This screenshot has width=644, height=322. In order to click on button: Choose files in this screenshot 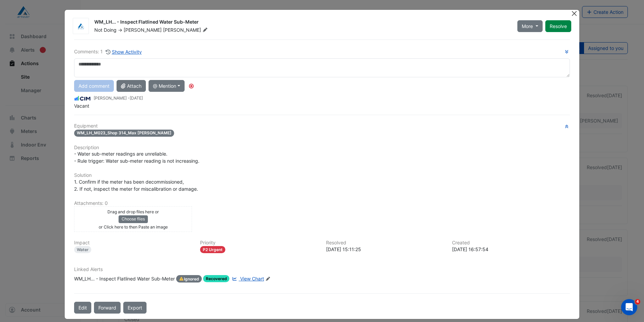, I will do `click(133, 219)`.